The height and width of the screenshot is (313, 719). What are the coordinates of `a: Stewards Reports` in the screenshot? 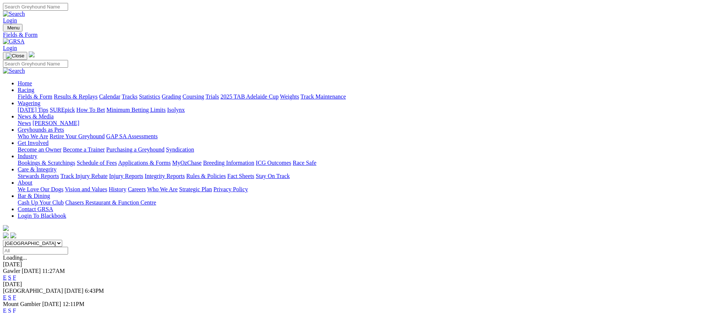 It's located at (38, 176).